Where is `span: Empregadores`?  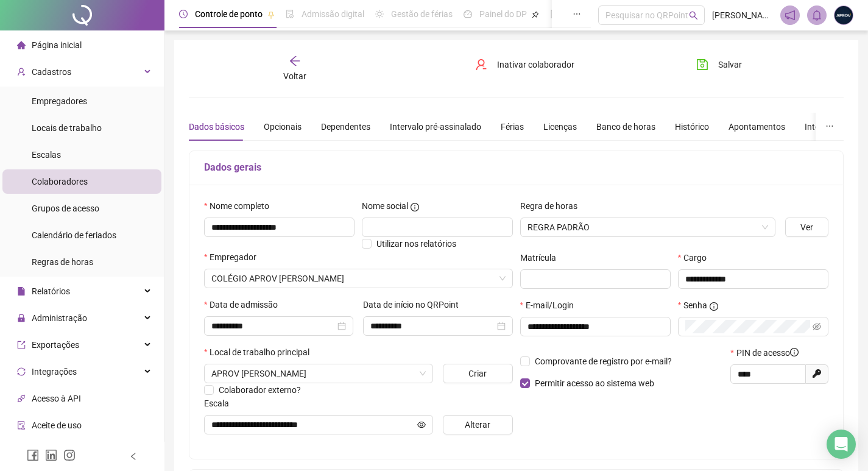 span: Empregadores is located at coordinates (59, 101).